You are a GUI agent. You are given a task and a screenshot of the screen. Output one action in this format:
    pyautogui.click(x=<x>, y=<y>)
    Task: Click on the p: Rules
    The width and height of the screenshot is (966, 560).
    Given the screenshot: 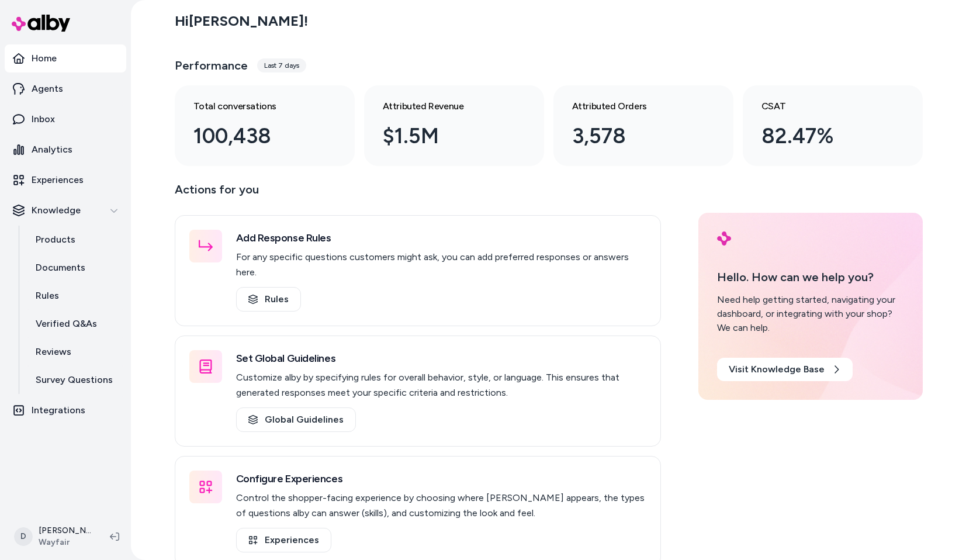 What is the action you would take?
    pyautogui.click(x=48, y=295)
    